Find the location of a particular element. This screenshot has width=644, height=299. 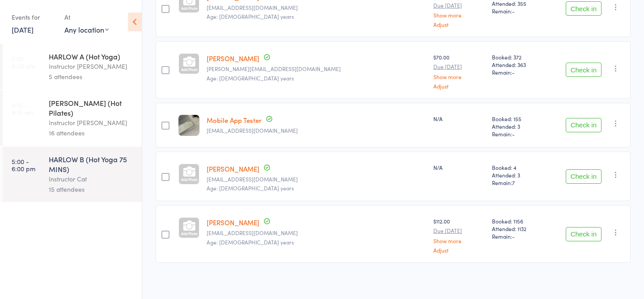

div: Any location is located at coordinates (87, 30).